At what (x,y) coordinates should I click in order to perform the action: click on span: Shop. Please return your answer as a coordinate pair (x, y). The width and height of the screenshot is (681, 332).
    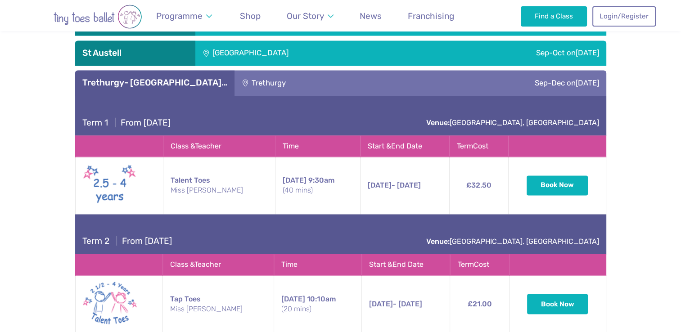
    Looking at the image, I should click on (250, 16).